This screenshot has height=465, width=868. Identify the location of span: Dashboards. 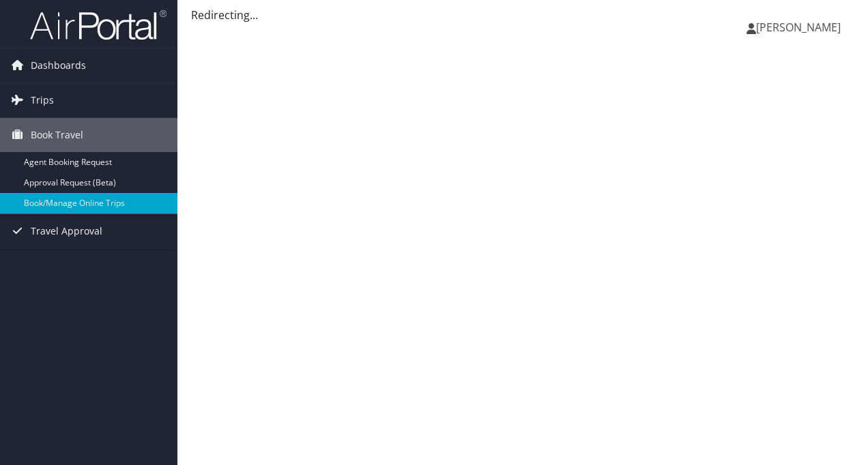
(58, 66).